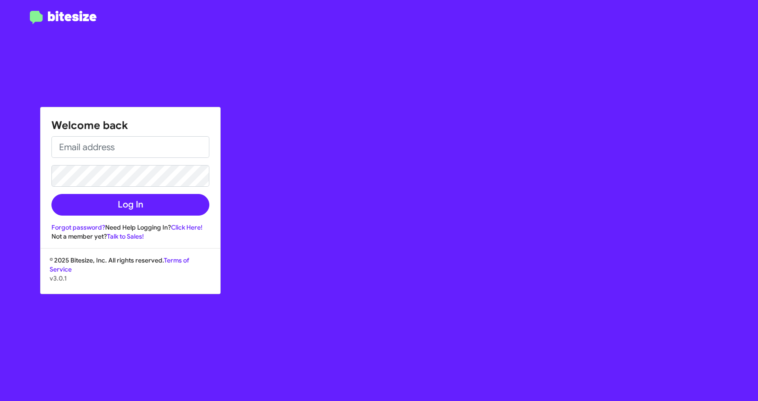 Image resolution: width=758 pixels, height=401 pixels. Describe the element at coordinates (130, 125) in the screenshot. I see `h1: Welcome back` at that location.